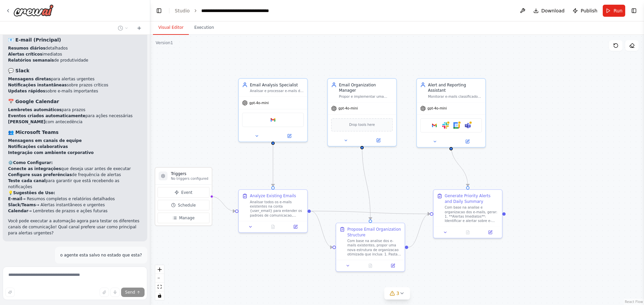 This screenshot has height=305, width=644. Describe the element at coordinates (374, 248) in the screenshot. I see `div: Com base na analise dos e-mails existentes, propor uma nova estrutura de organizacao otimizada qu...` at that location.